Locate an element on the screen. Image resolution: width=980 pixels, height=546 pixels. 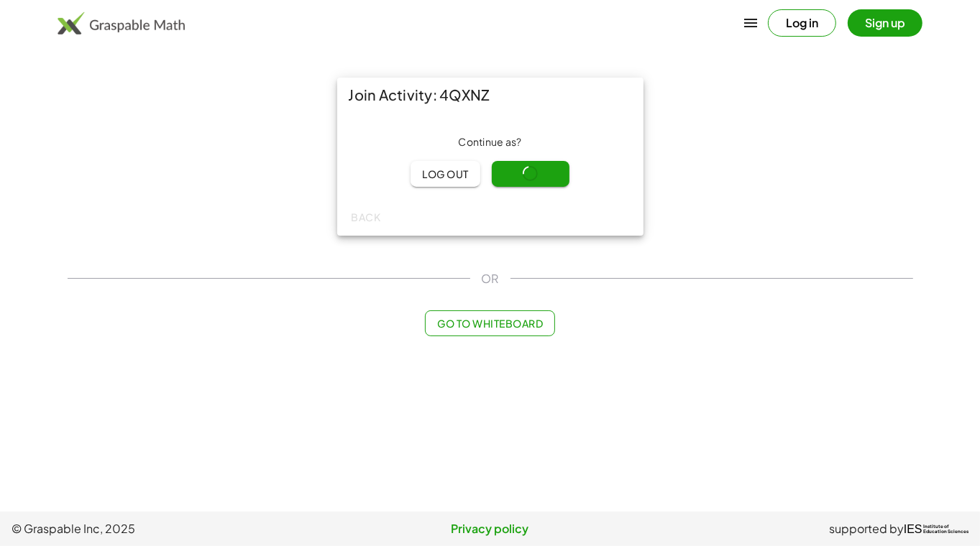
button: Sign up is located at coordinates (885, 23).